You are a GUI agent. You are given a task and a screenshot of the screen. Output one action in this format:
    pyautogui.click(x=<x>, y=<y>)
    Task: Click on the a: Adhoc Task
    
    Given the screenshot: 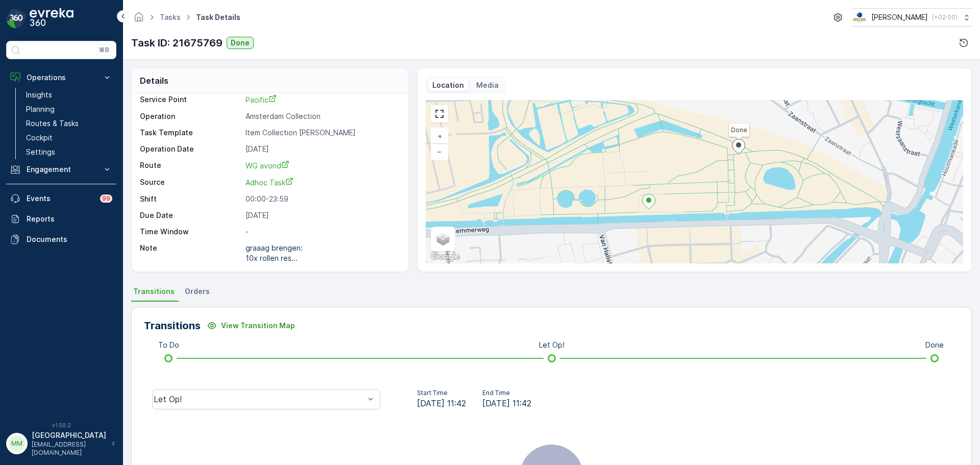 What is the action you would take?
    pyautogui.click(x=321, y=182)
    